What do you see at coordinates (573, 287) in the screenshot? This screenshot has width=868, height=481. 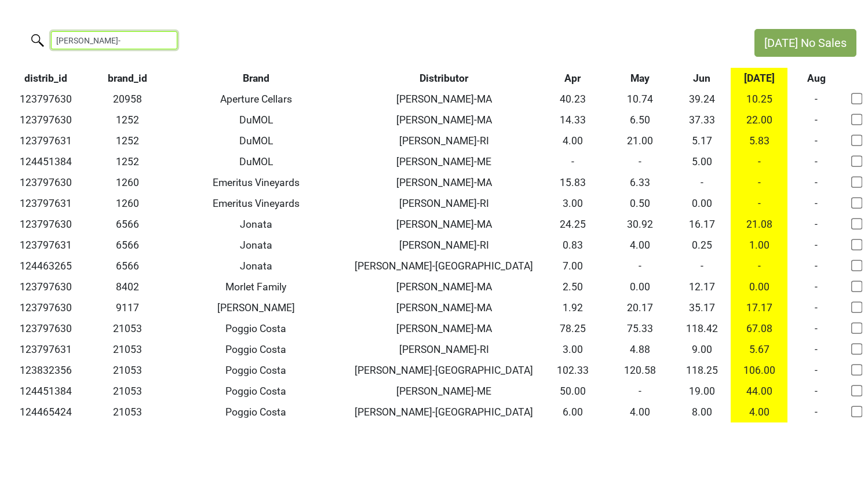 I see `td: 2.50` at bounding box center [573, 287].